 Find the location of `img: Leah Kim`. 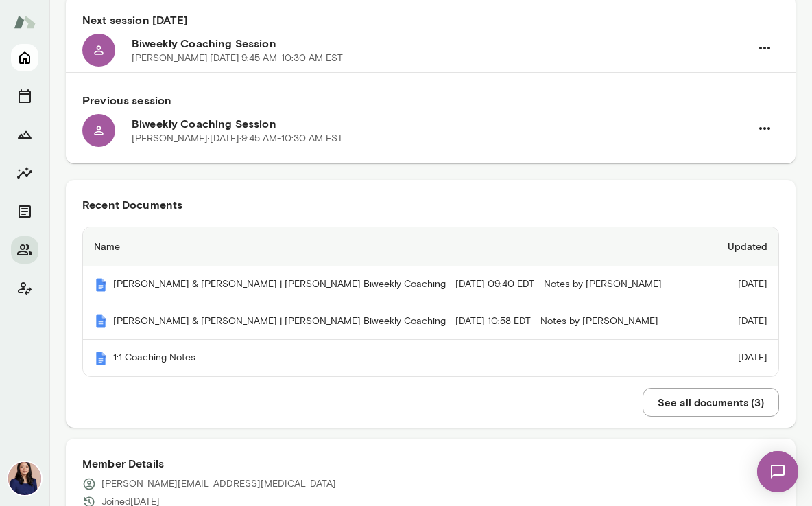

img: Leah Kim is located at coordinates (25, 479).